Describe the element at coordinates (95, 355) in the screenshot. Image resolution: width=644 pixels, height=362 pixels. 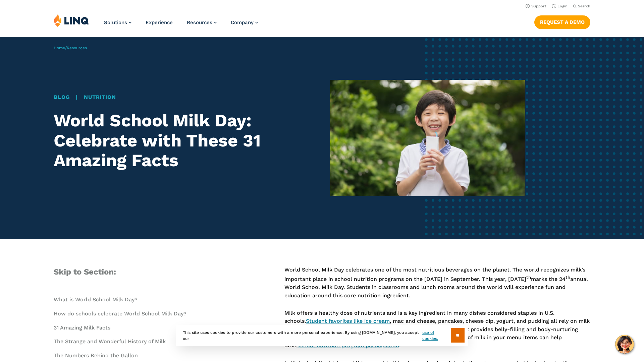
I see `a: The Numbers Behind the Gallon` at that location.